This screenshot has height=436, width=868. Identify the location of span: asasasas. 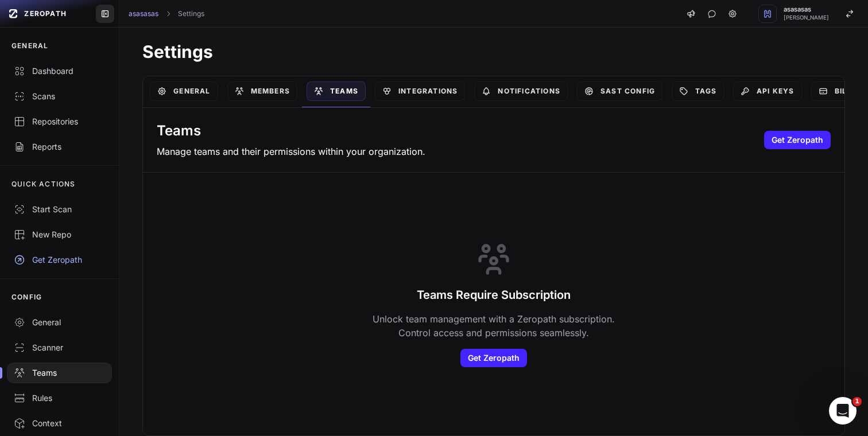
(806, 9).